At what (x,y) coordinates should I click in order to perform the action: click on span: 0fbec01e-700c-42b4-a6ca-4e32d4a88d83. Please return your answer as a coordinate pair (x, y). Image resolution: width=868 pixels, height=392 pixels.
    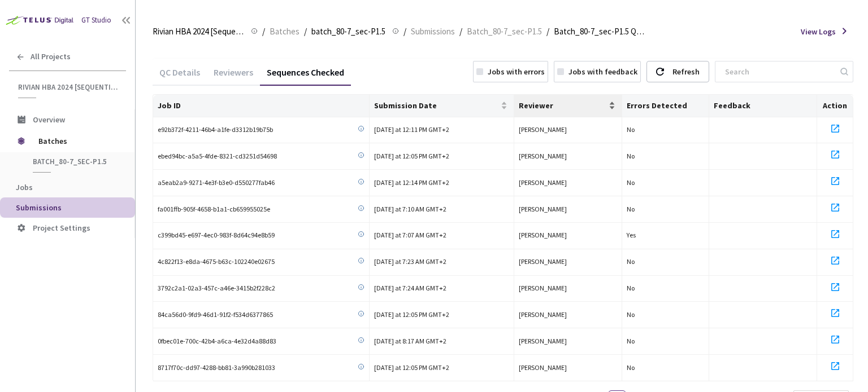
    Looking at the image, I should click on (217, 342).